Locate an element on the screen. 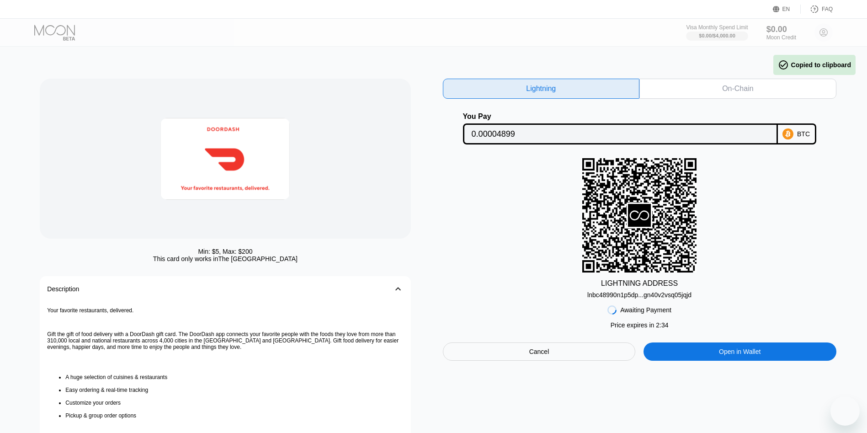 The image size is (867, 433). div: You Pay is located at coordinates (620, 117).